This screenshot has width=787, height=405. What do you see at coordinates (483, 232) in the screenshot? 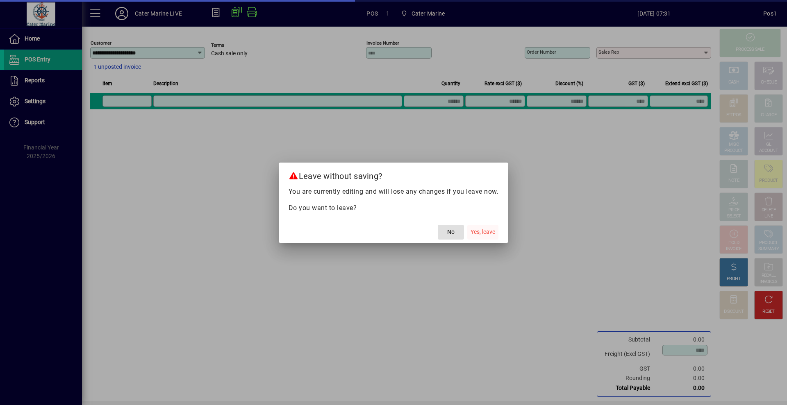
I see `button: Yes, leave` at bounding box center [483, 232].